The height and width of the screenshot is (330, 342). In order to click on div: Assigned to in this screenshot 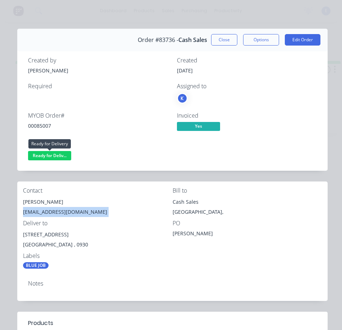, I will do `click(247, 86)`.